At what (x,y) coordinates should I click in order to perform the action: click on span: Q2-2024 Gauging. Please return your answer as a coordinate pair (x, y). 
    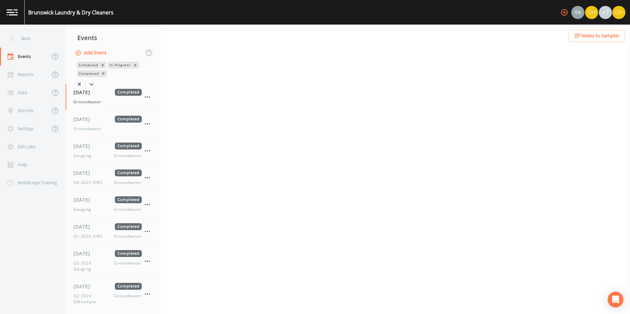
    Looking at the image, I should click on (94, 266).